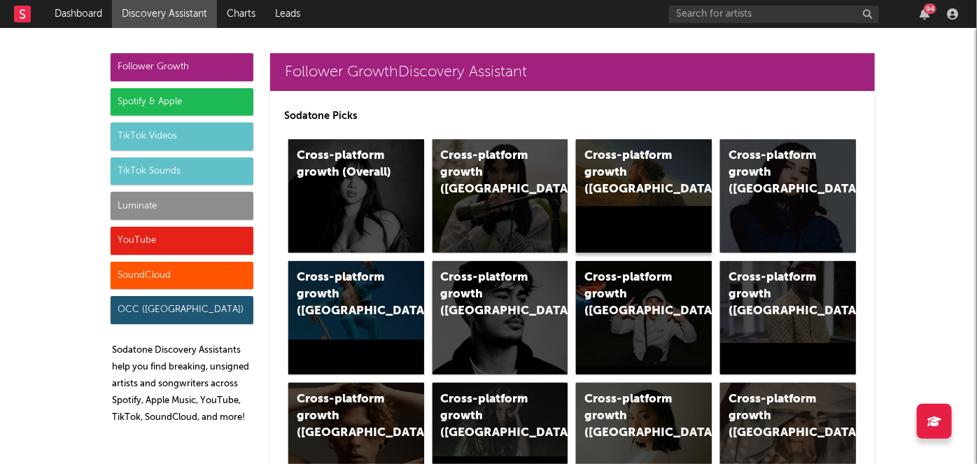  What do you see at coordinates (182, 136) in the screenshot?
I see `div: TikTok Videos` at bounding box center [182, 136].